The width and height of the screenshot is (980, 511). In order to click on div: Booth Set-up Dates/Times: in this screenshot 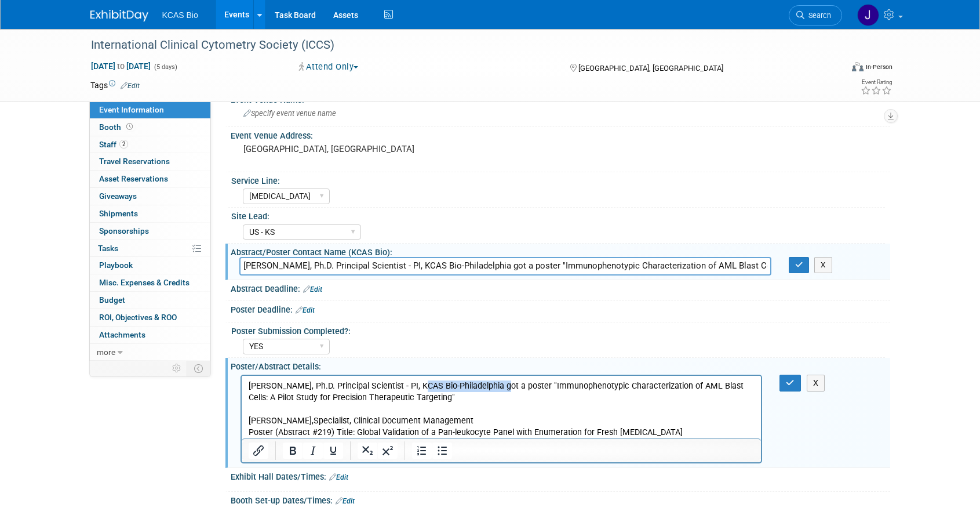, I will do `click(561, 500)`.